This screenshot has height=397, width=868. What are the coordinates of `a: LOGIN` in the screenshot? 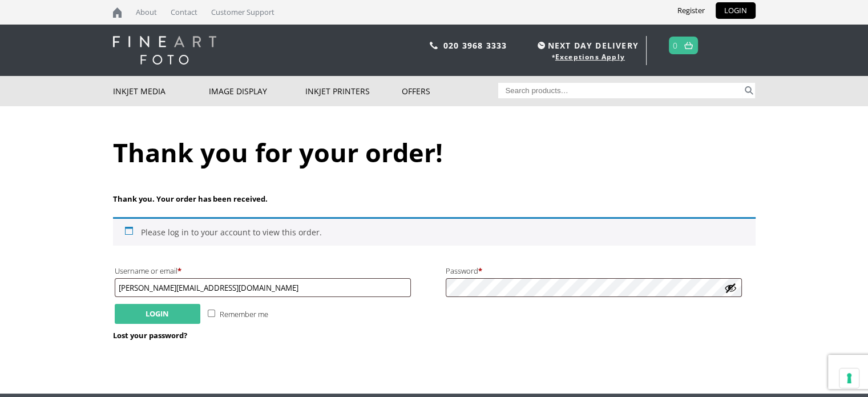 It's located at (736, 10).